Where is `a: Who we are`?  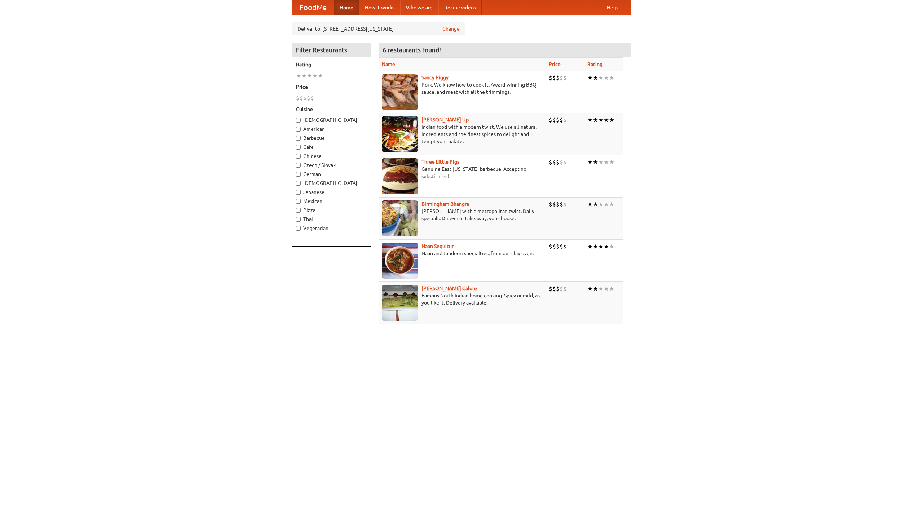 a: Who we are is located at coordinates (419, 8).